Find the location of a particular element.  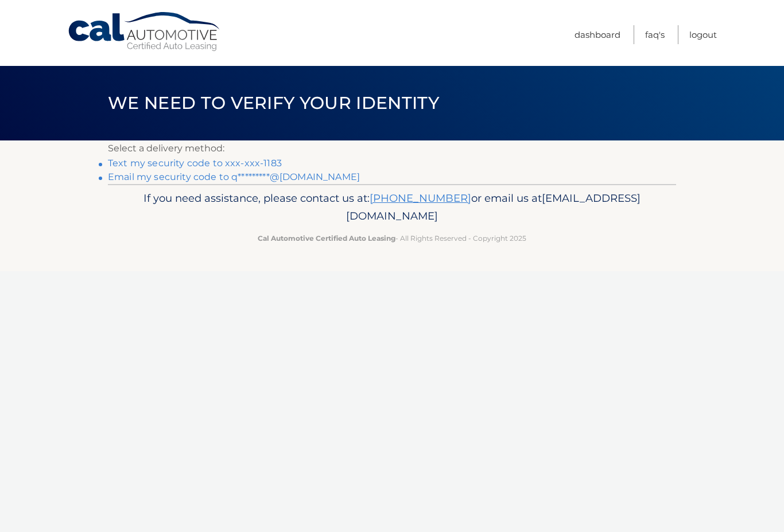

p: - All Rights Reserved - Copyright 2025 is located at coordinates (392, 238).